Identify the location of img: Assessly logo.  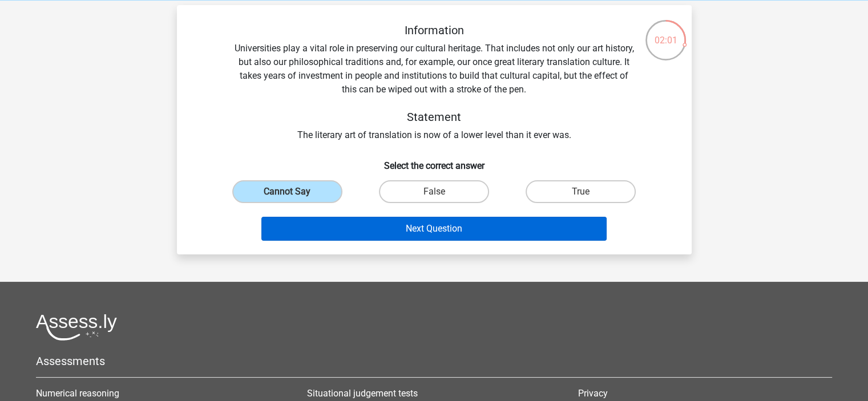
(77, 327).